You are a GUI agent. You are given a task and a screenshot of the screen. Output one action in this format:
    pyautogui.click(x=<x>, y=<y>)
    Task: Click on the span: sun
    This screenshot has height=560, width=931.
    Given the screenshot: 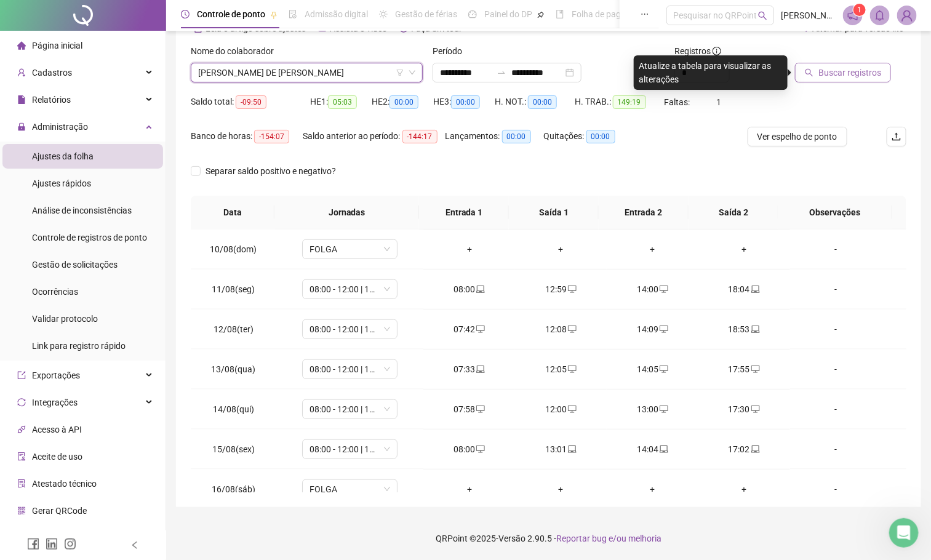 What is the action you would take?
    pyautogui.click(x=383, y=14)
    